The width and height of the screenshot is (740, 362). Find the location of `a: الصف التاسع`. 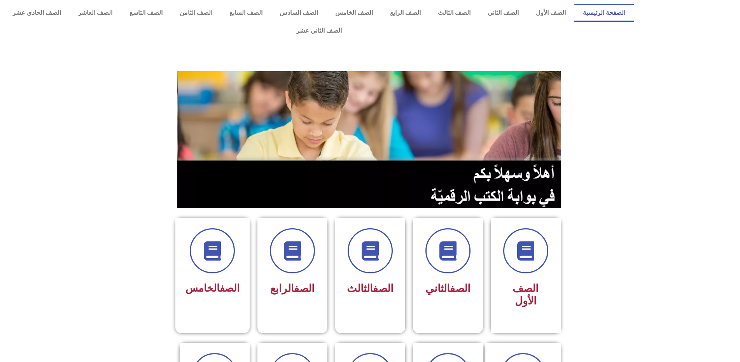

a: الصف التاسع is located at coordinates (146, 13).